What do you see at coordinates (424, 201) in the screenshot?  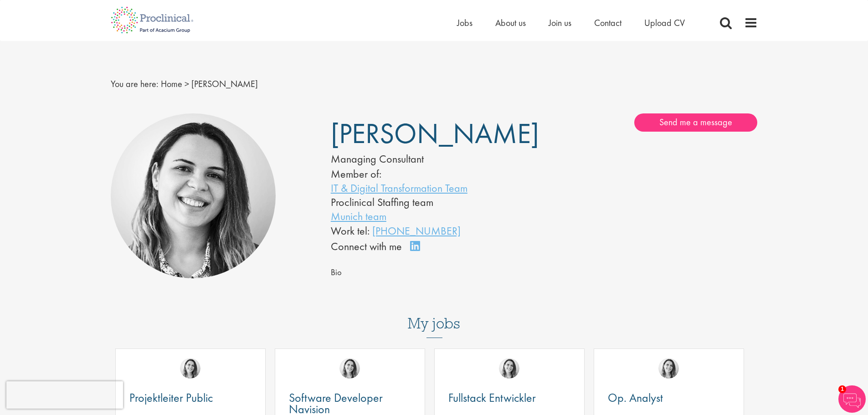 I see `li: Proclinical Staffing team` at bounding box center [424, 201].